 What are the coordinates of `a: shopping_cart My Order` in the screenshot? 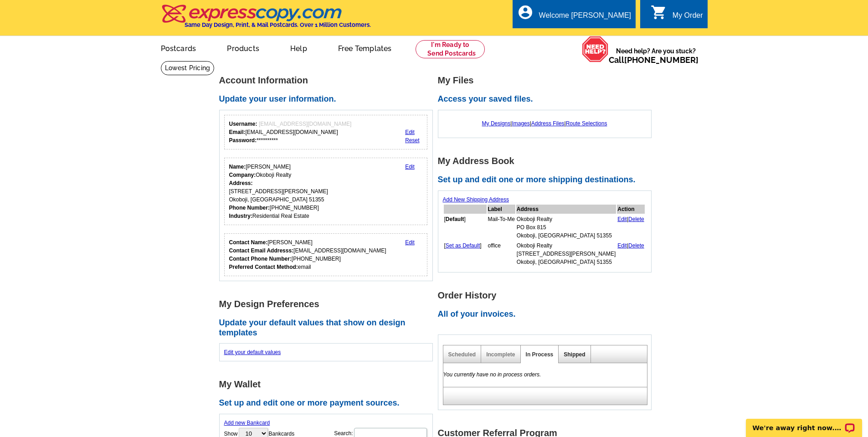 It's located at (677, 16).